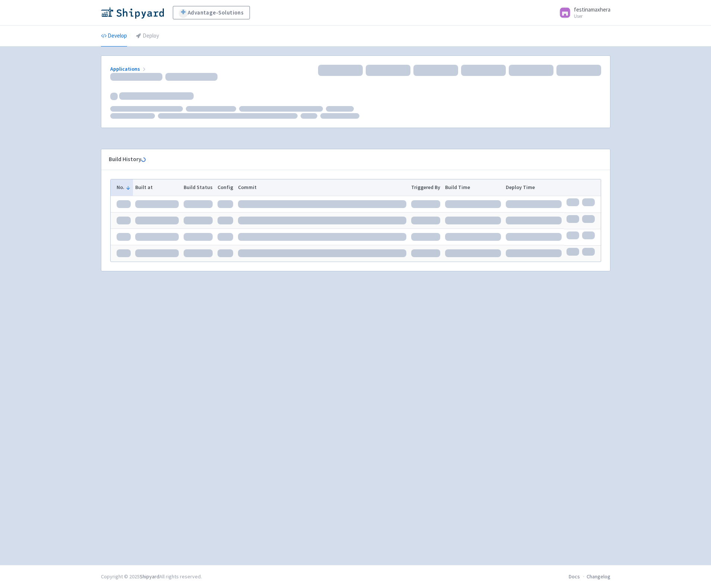  Describe the element at coordinates (349, 160) in the screenshot. I see `div: Build History` at that location.